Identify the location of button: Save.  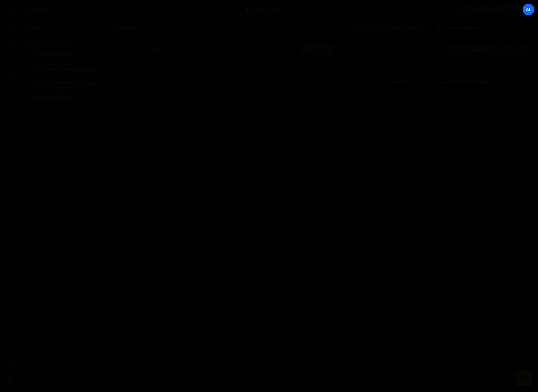
(316, 50).